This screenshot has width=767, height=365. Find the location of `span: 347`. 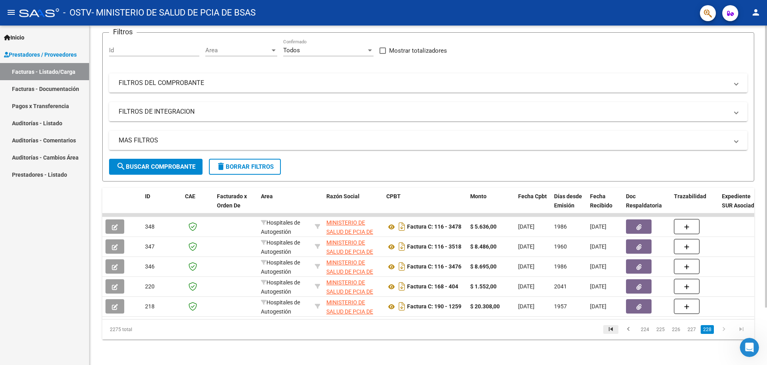

span: 347 is located at coordinates (150, 247).